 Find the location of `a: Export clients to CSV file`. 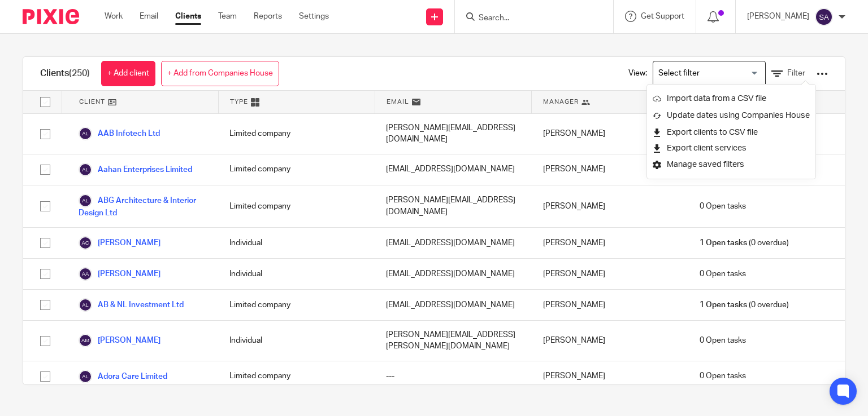

a: Export clients to CSV file is located at coordinates (731, 132).